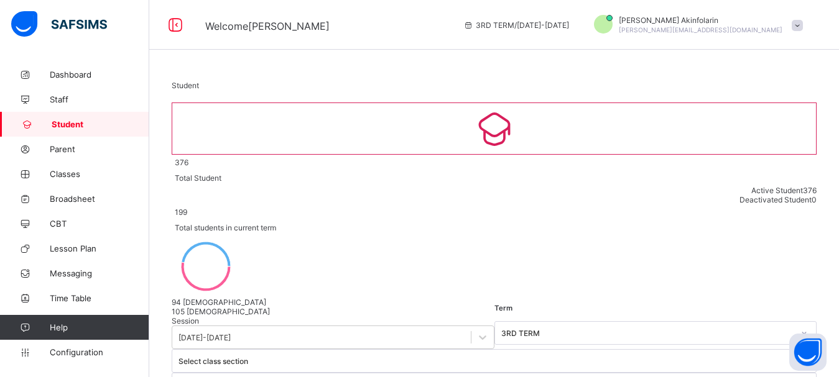 This screenshot has width=839, height=377. Describe the element at coordinates (176, 302) in the screenshot. I see `span: 94` at that location.